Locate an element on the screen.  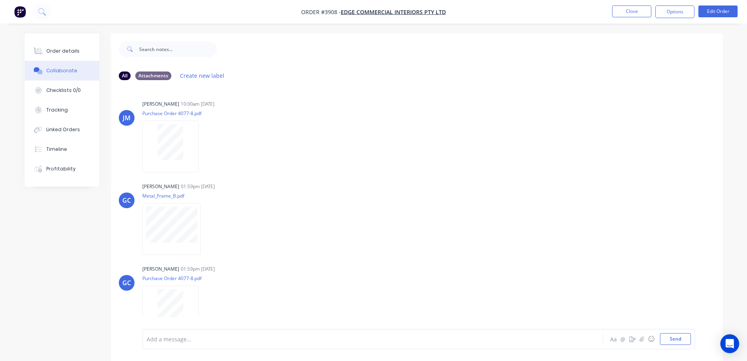
span: Edge Commercial Interiors Pty Ltd is located at coordinates (394, 12).